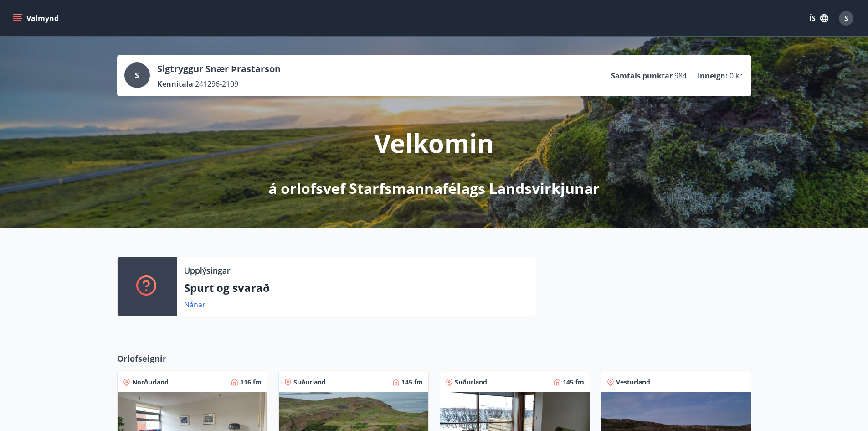 This screenshot has height=431, width=868. What do you see at coordinates (434, 188) in the screenshot?
I see `p: á orlofsvef Starfsmannafélags Landsvirkjunar` at bounding box center [434, 188].